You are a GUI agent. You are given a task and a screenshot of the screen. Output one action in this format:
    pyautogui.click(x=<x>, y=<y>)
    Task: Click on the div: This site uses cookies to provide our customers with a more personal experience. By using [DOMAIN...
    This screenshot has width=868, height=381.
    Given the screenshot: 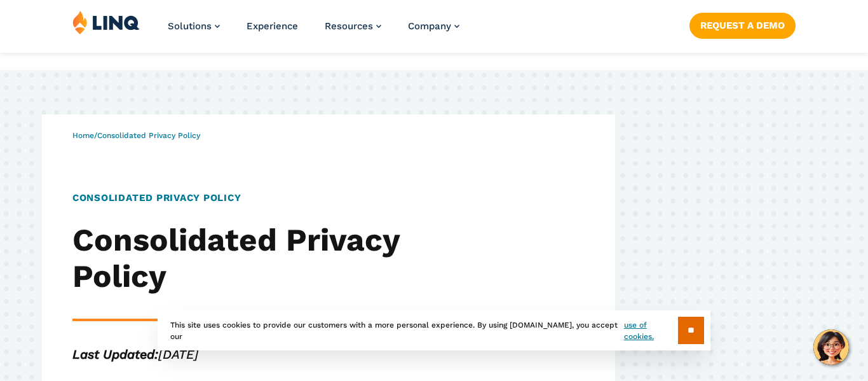 What is the action you would take?
    pyautogui.click(x=434, y=330)
    